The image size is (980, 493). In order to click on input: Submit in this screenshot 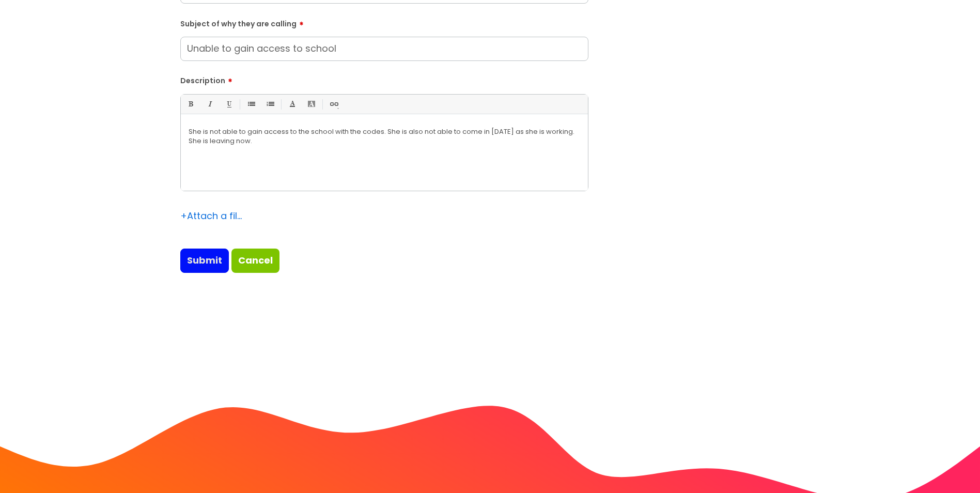, I will do `click(205, 260)`.